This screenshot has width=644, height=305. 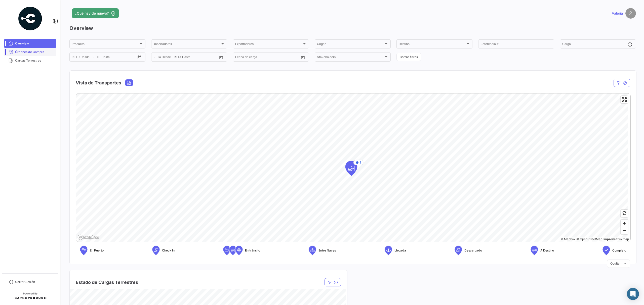 I want to click on a: Cargas Terrestres, so click(x=30, y=60).